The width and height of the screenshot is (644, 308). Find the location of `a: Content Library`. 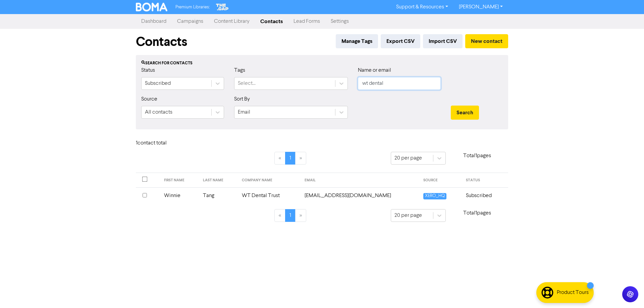

a: Content Library is located at coordinates (232, 22).